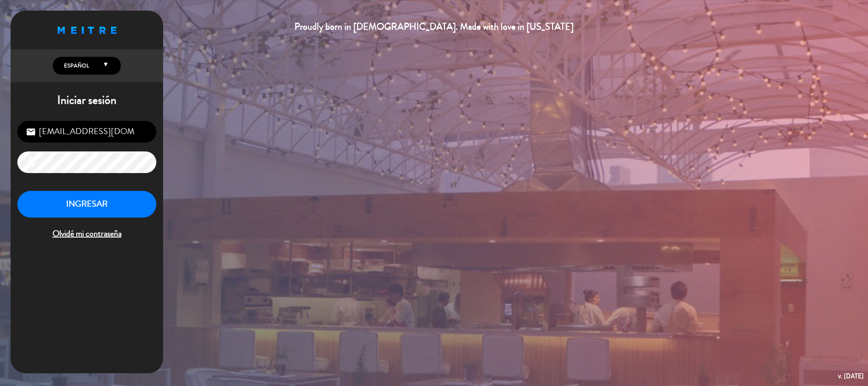  What do you see at coordinates (76, 66) in the screenshot?
I see `span: Español` at bounding box center [76, 66].